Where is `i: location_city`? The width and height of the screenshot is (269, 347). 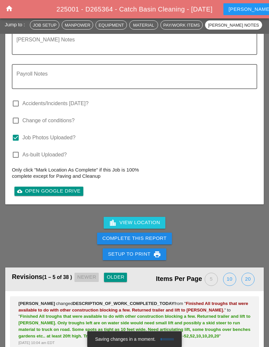 i: location_city is located at coordinates (113, 223).